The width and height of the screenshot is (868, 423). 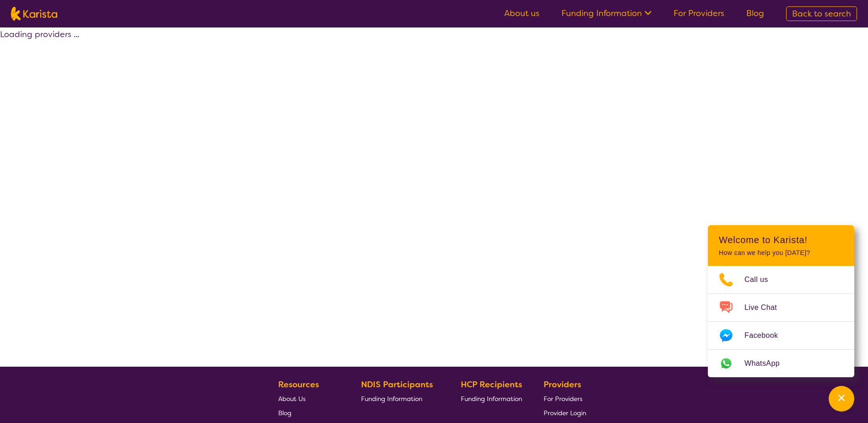 What do you see at coordinates (298, 385) in the screenshot?
I see `b: Resources` at bounding box center [298, 385].